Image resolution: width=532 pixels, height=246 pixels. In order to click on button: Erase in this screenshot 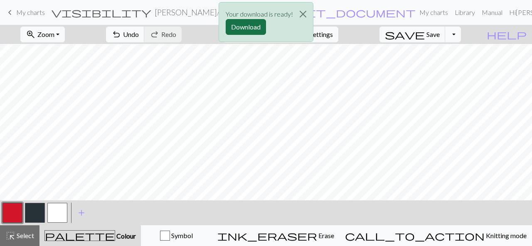, I will do `click(275, 236)`.